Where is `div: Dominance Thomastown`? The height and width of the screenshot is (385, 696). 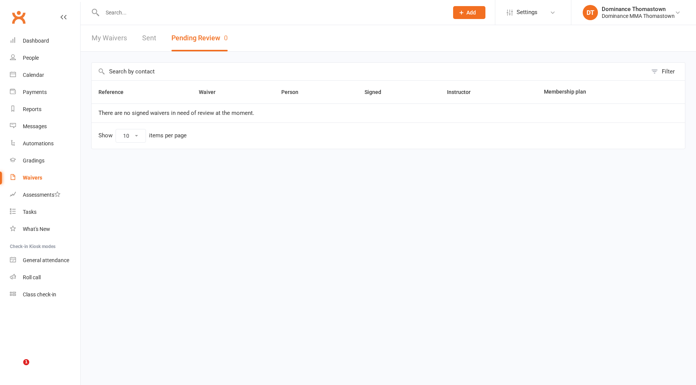 div: Dominance Thomastown is located at coordinates (639, 9).